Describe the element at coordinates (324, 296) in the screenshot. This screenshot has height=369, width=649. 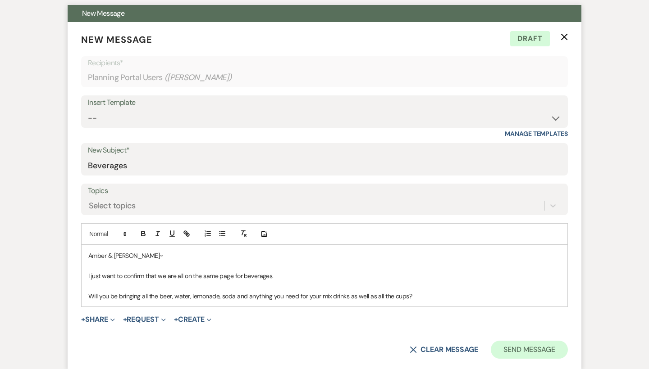
I see `p: Will you be bringing all the beer, water, lemonade, soda and anything you need for your mix drink...` at that location.